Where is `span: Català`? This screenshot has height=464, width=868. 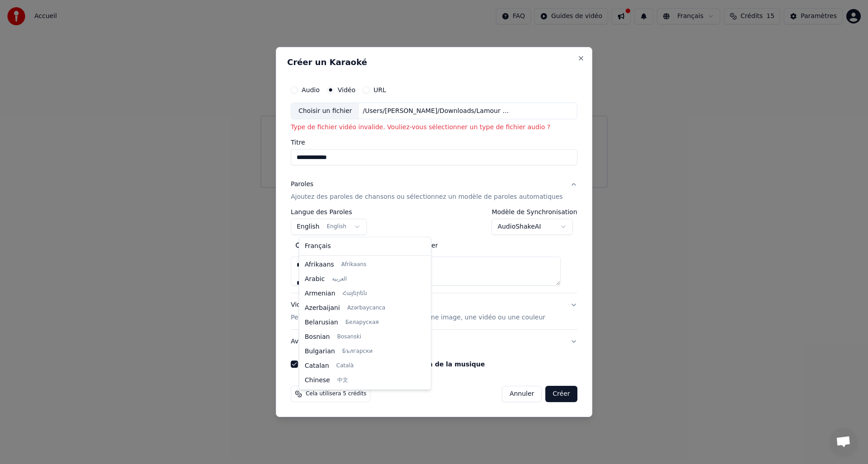 span: Català is located at coordinates (345, 366).